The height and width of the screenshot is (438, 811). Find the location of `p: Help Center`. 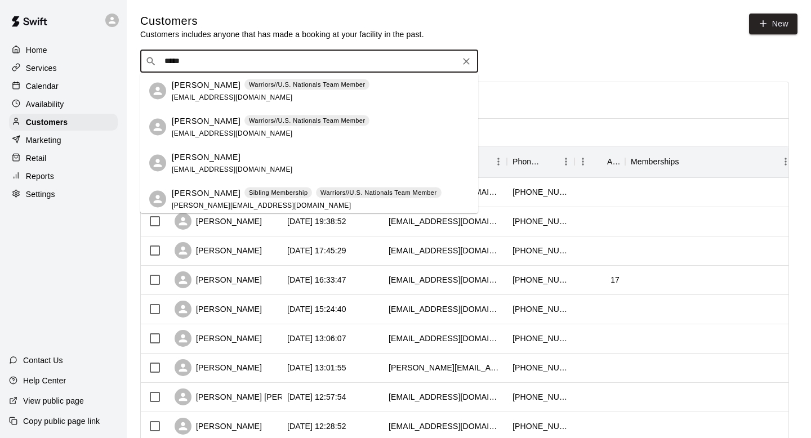

p: Help Center is located at coordinates (45, 381).